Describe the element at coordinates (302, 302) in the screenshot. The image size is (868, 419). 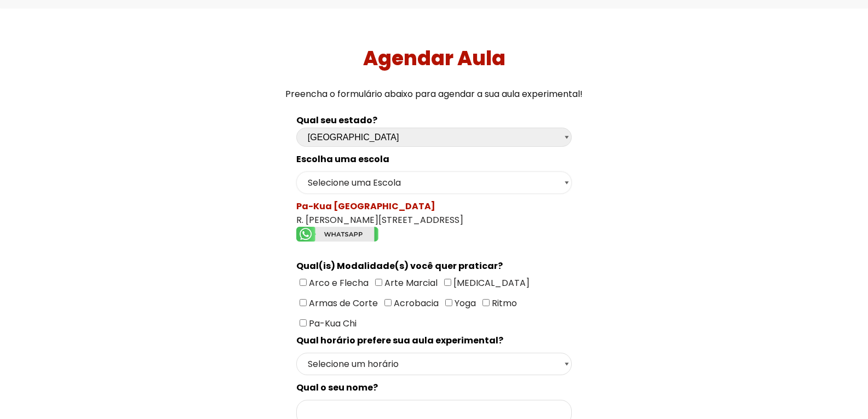
I see `input: Armas de Corte` at that location.